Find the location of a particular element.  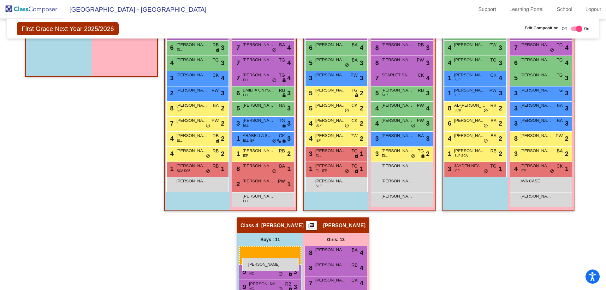

span: ELL IEP is located at coordinates (321, 171).